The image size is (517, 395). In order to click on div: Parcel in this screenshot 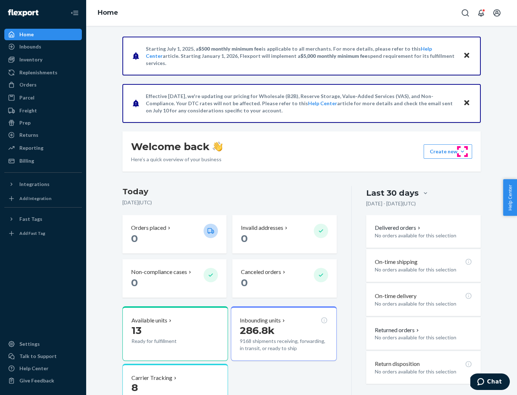, I will do `click(27, 98)`.